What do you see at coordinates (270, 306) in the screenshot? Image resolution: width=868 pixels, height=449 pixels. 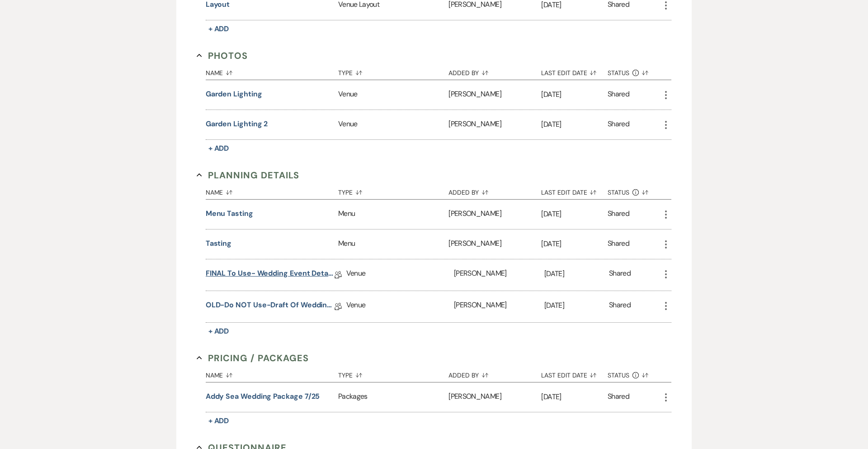 I see `a: OLD-do NOT use-Draft of Wedding Event Details` at bounding box center [270, 306].